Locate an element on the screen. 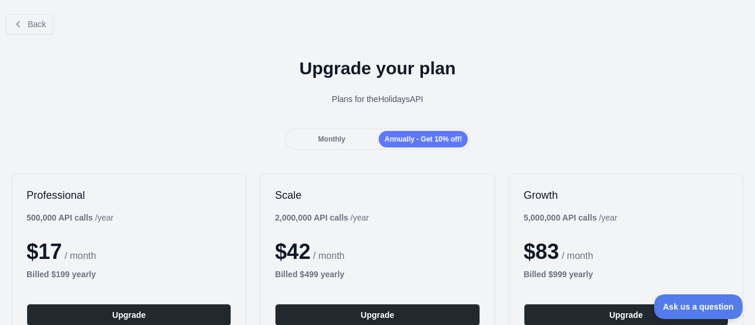 This screenshot has height=325, width=755. h2: Scale is located at coordinates (377, 195).